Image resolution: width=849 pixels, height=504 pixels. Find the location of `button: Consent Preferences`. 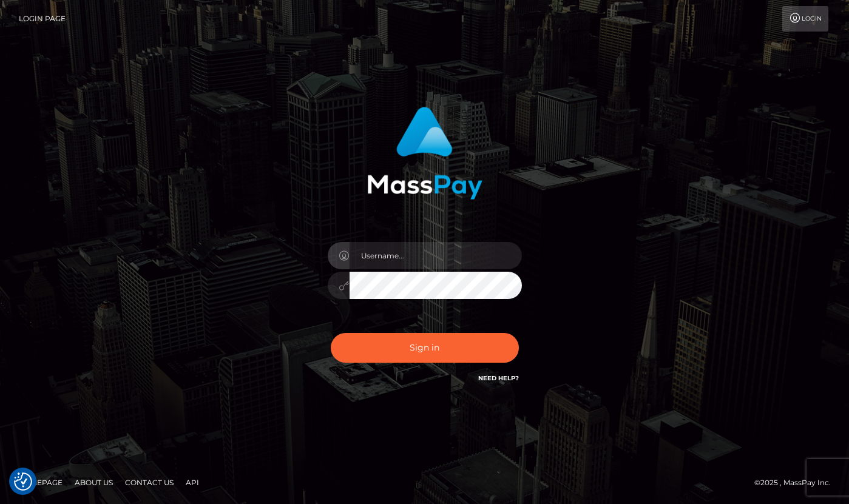

button: Consent Preferences is located at coordinates (23, 482).